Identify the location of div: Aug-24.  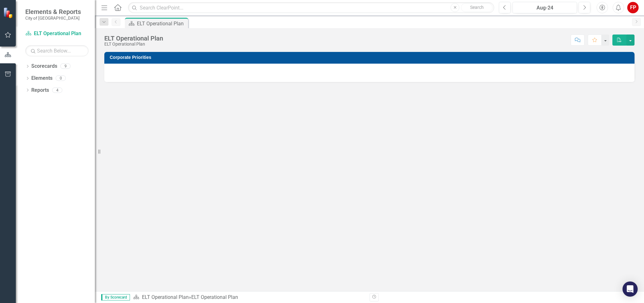
(545, 8).